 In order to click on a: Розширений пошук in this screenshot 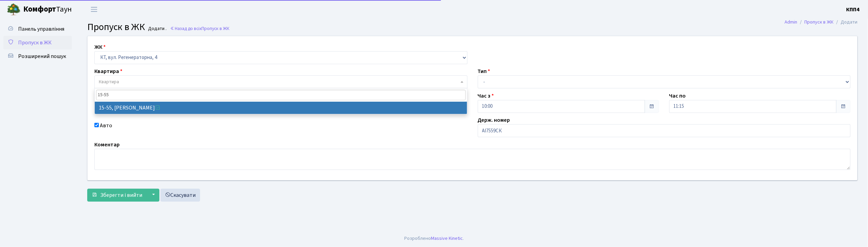, I will do `click(37, 56)`.